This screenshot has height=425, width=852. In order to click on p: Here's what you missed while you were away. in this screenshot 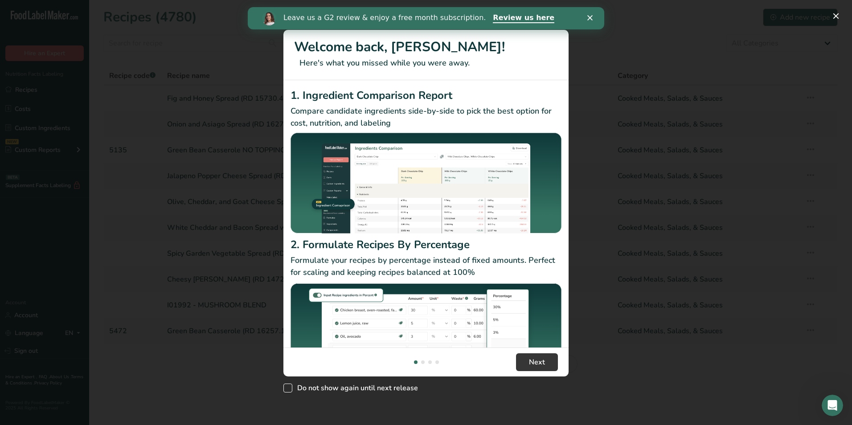, I will do `click(426, 63)`.